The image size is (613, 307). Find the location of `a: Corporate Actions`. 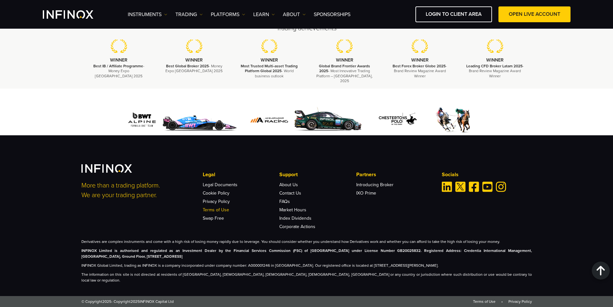

a: Corporate Actions is located at coordinates (297, 226).